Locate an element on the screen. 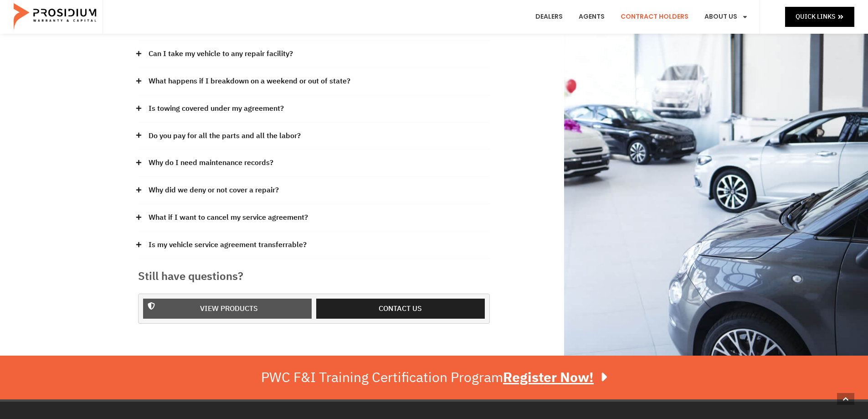 The width and height of the screenshot is (868, 419). div: Can I take my vehicle to any repair facility? is located at coordinates (314, 54).